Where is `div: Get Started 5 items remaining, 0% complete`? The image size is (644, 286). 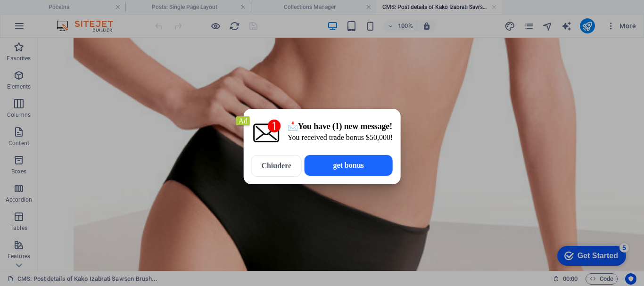 div: Get Started 5 items remaining, 0% complete is located at coordinates (40, 15).